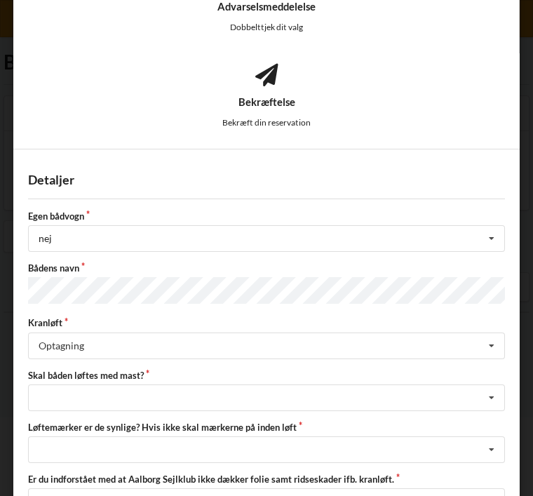 The height and width of the screenshot is (496, 533). Describe the element at coordinates (266, 427) in the screenshot. I see `label: Løftemærker er de synlige? Hvis ikke skal mærkerne på inden løft` at that location.